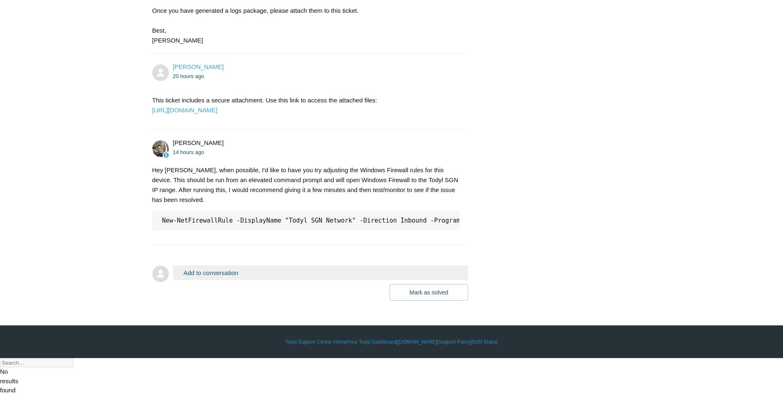 Image resolution: width=783 pixels, height=394 pixels. I want to click on p: This ticket includes a secure attachment. Use this link to access the attached files:, so click(306, 105).